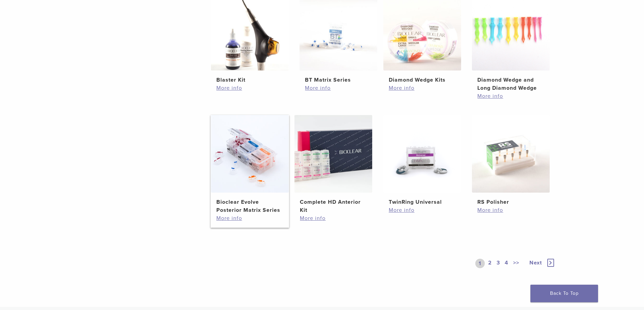 The width and height of the screenshot is (644, 310). I want to click on h2: BT Matrix Series, so click(338, 80).